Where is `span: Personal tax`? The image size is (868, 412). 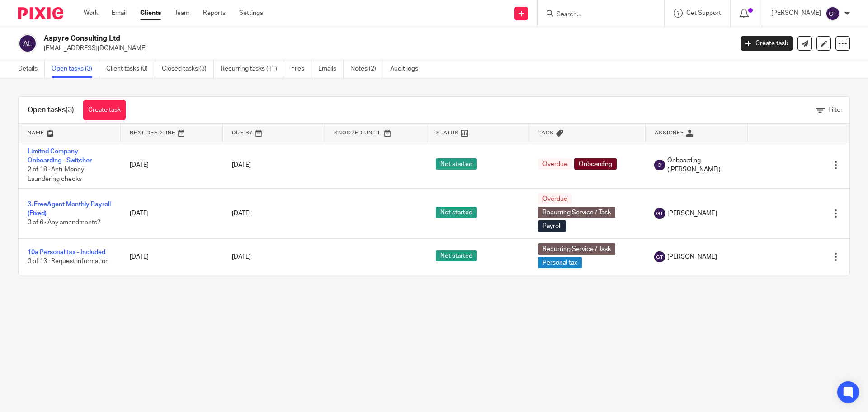
span: Personal tax is located at coordinates (559, 263).